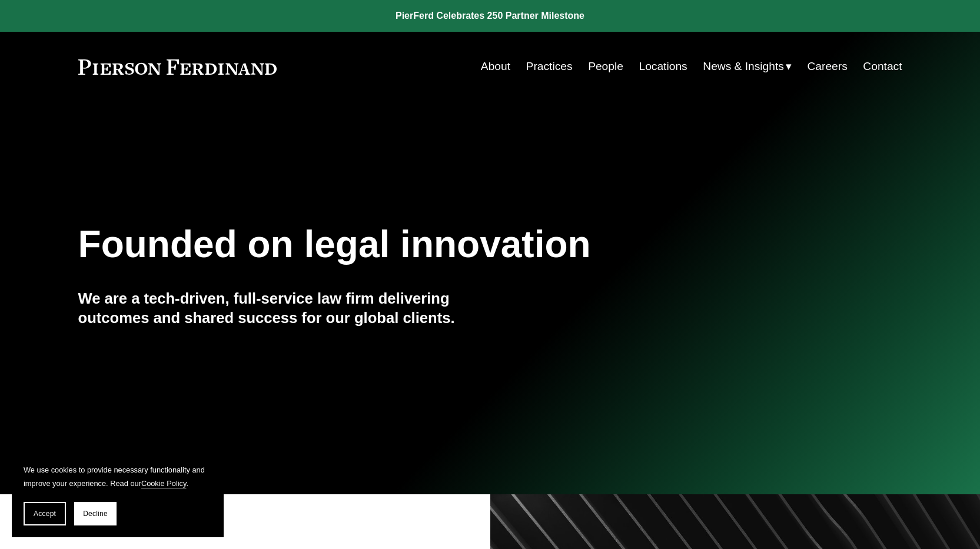 The image size is (980, 549). I want to click on button: Accept, so click(45, 513).